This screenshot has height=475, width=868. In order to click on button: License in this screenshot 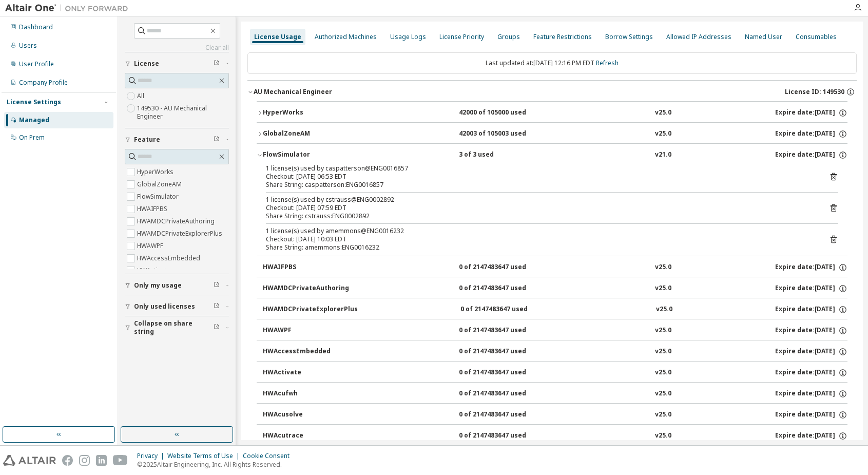, I will do `click(176, 63)`.